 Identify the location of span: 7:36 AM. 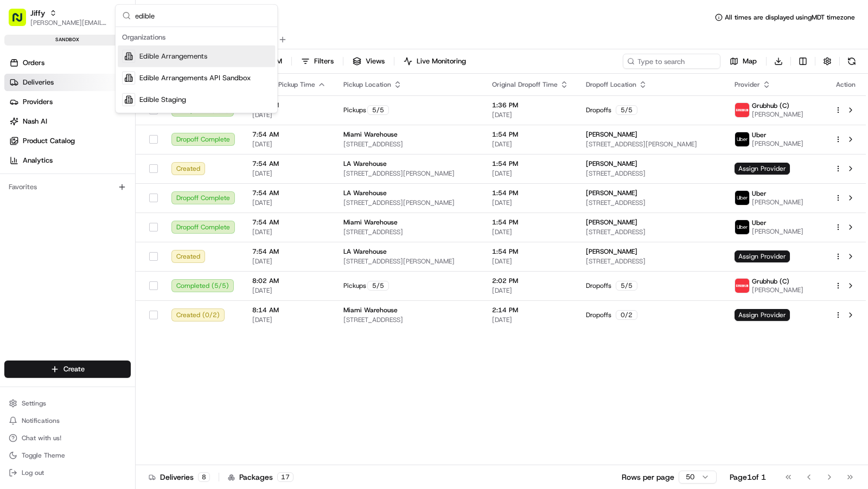
(289, 105).